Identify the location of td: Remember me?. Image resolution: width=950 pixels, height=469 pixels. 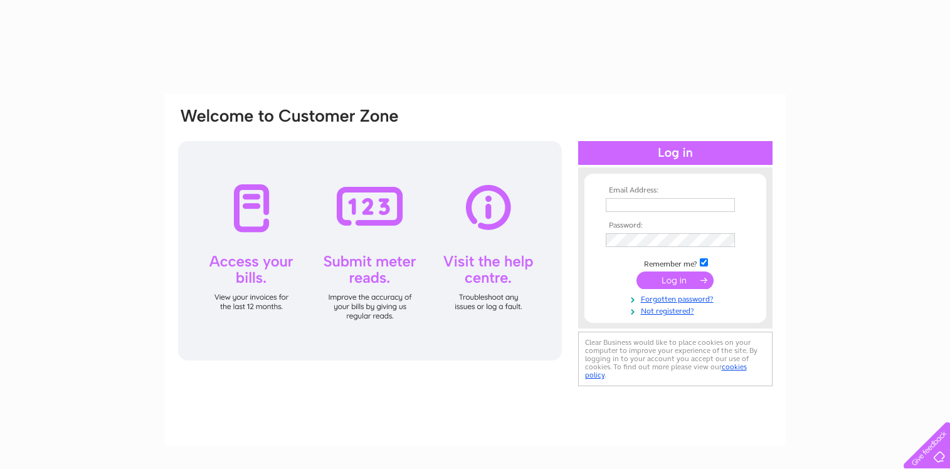
(675, 263).